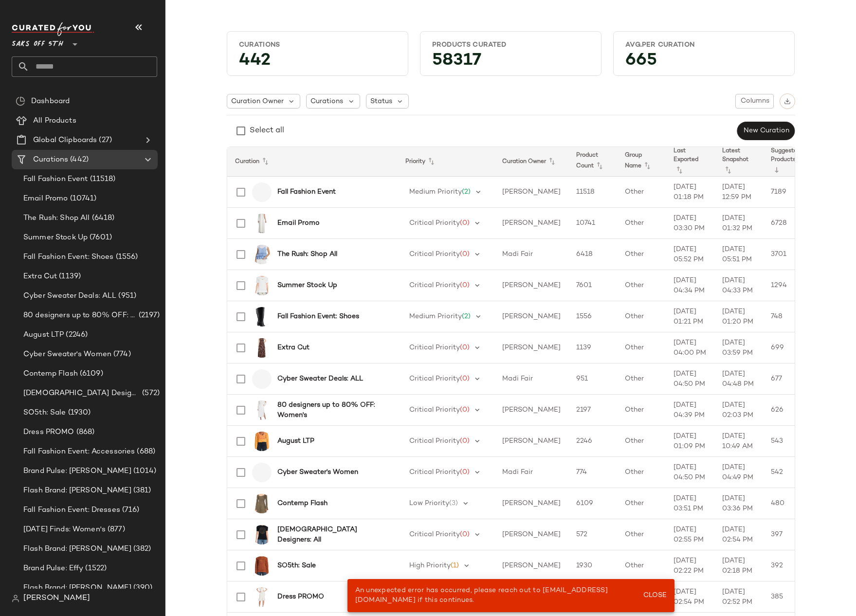 Image resolution: width=856 pixels, height=616 pixels. Describe the element at coordinates (53, 30) in the screenshot. I see `img: cfy_white_logo.C9jOOHJF.svg` at that location.